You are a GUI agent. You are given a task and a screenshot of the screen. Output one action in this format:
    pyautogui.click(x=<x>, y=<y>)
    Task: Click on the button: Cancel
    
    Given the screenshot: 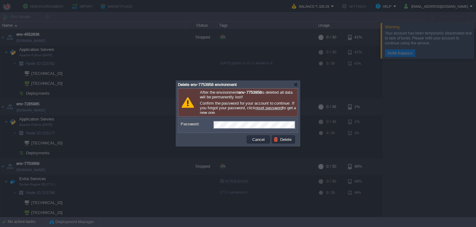 What is the action you would take?
    pyautogui.click(x=258, y=139)
    